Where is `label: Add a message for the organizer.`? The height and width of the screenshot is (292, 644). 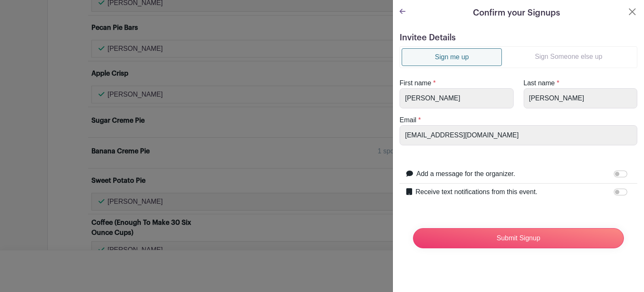
label: Add a message for the organizer. is located at coordinates (465, 174).